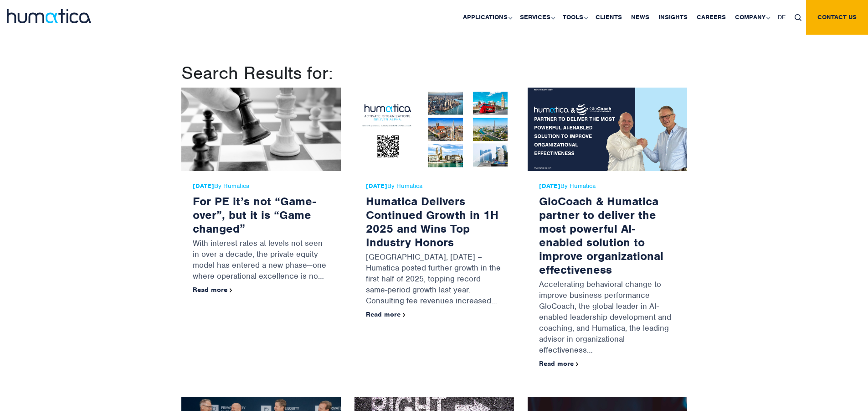 The height and width of the screenshot is (411, 868). Describe the element at coordinates (798, 17) in the screenshot. I see `img: search_icon` at that location.